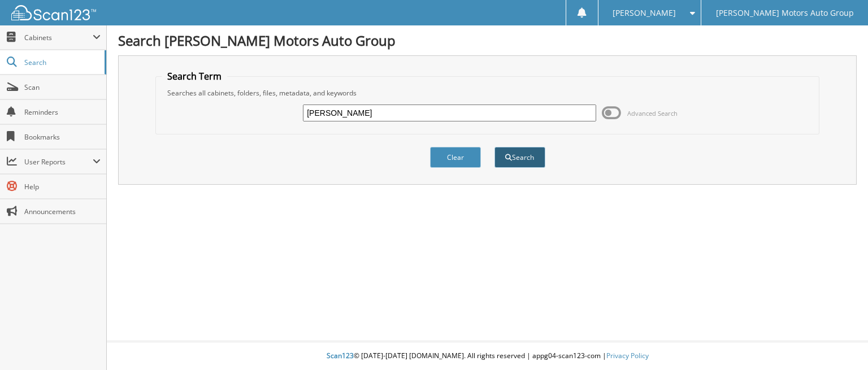  I want to click on span: Help, so click(62, 187).